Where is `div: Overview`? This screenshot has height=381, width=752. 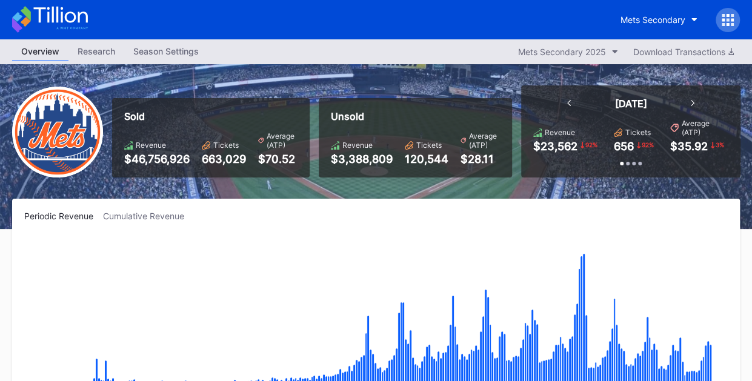 div: Overview is located at coordinates (40, 51).